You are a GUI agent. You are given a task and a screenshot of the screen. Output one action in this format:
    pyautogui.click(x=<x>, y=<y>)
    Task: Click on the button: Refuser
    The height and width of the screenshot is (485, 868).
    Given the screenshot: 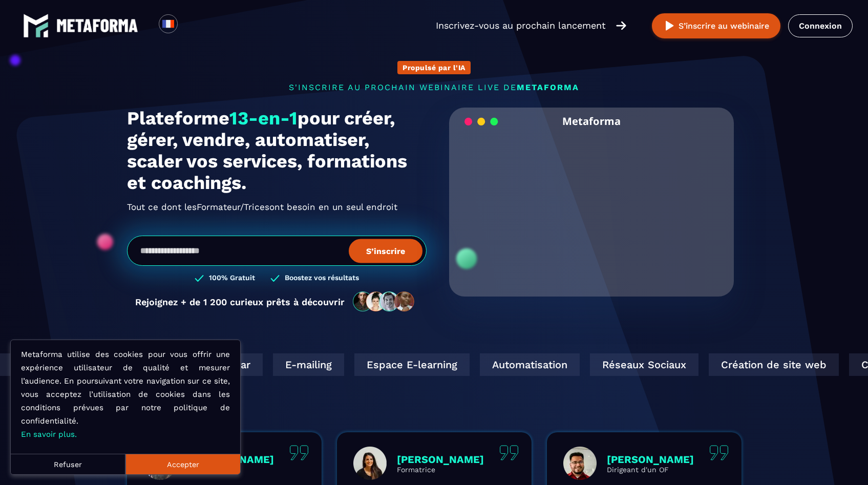 What is the action you would take?
    pyautogui.click(x=68, y=464)
    